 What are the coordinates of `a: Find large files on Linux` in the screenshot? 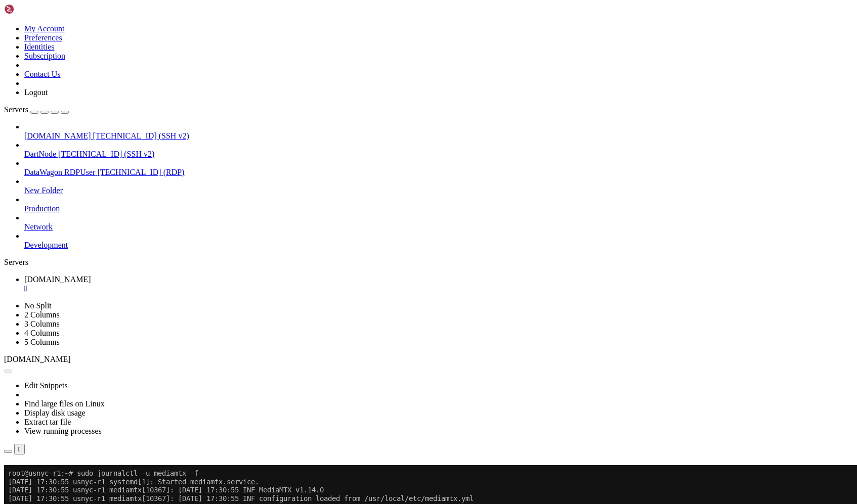 It's located at (64, 404).